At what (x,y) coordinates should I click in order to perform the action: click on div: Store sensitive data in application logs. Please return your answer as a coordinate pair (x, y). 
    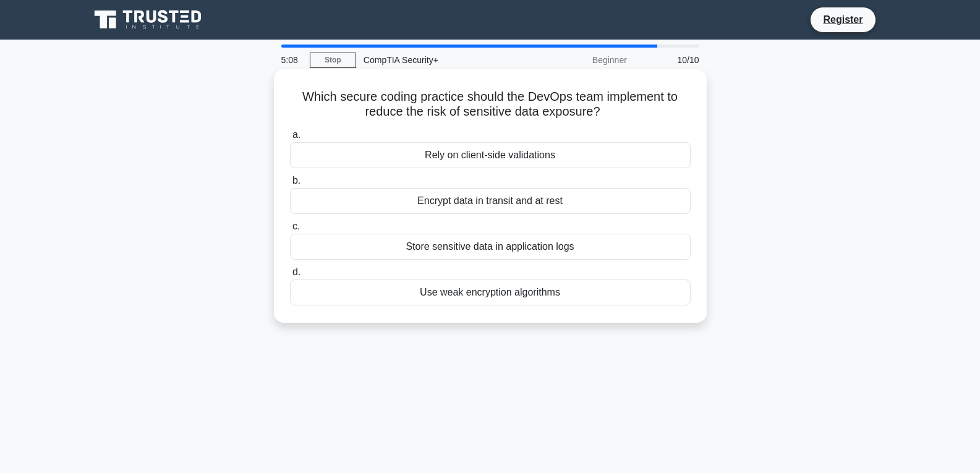
    Looking at the image, I should click on (490, 247).